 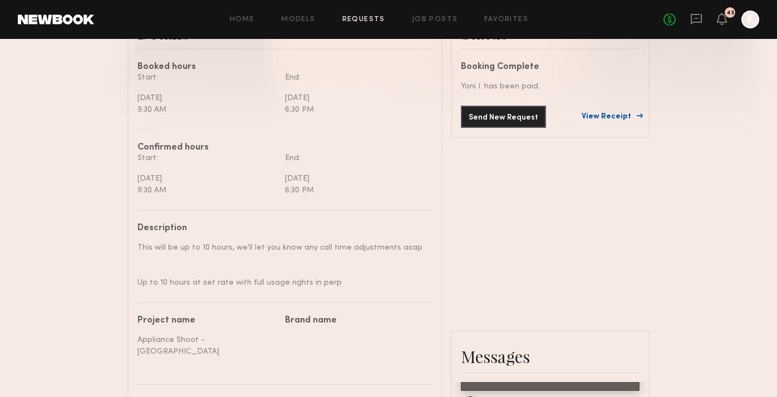 What do you see at coordinates (363, 19) in the screenshot?
I see `a: Requests` at bounding box center [363, 19].